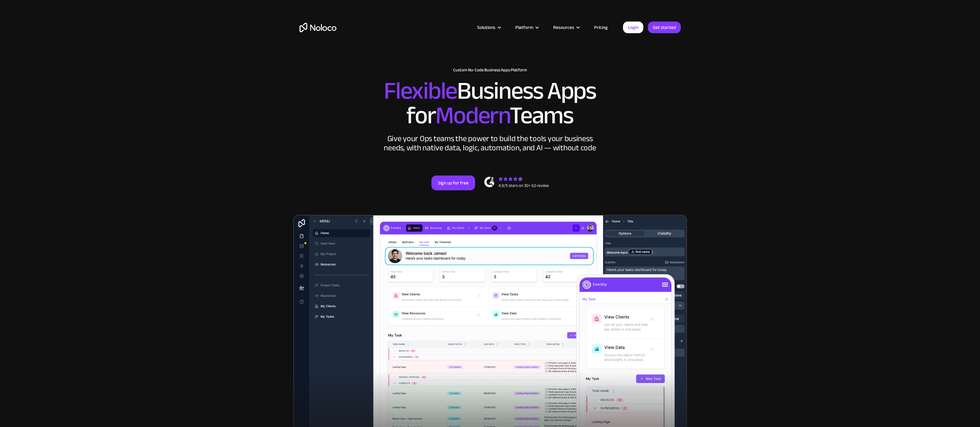 The width and height of the screenshot is (980, 427). I want to click on a: Sign up for free, so click(453, 183).